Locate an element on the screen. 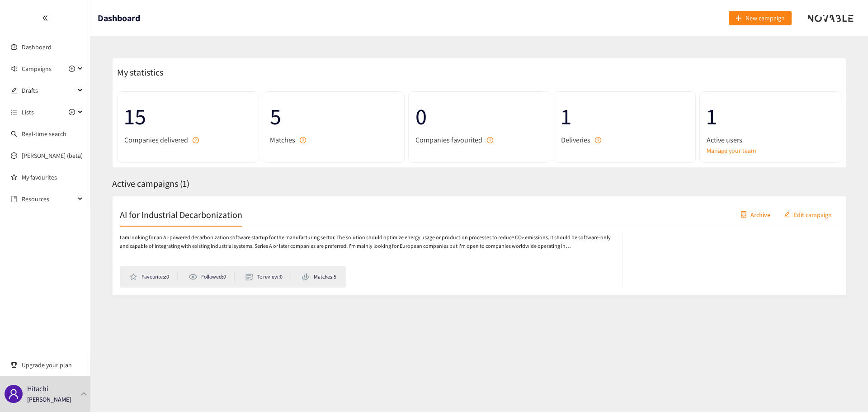  span: container is located at coordinates (744, 215).